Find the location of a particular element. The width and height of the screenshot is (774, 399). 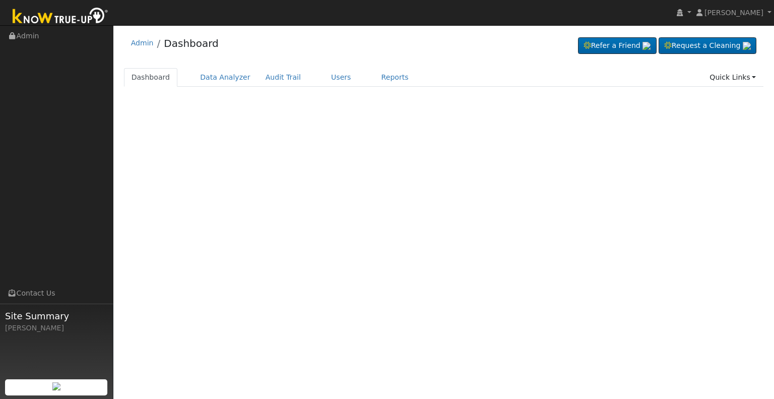

a: Reports is located at coordinates (395, 77).